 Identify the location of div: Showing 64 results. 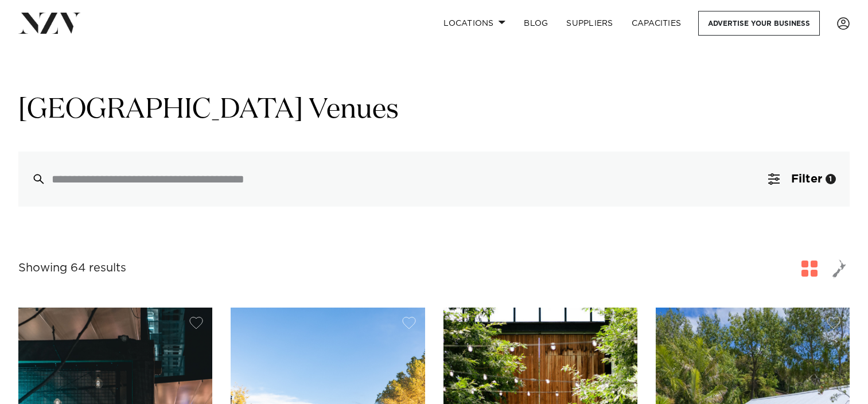
(72, 268).